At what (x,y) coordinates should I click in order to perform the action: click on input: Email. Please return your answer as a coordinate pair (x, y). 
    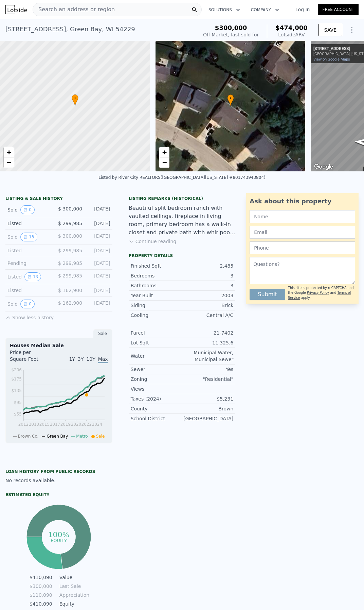
    Looking at the image, I should click on (302, 232).